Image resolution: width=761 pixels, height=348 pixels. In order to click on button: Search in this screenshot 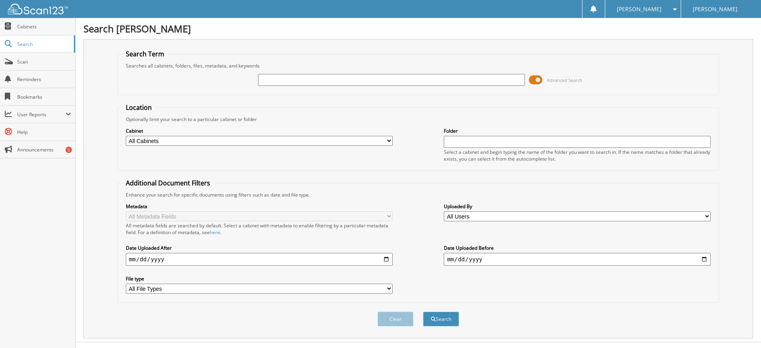, I will do `click(441, 319)`.